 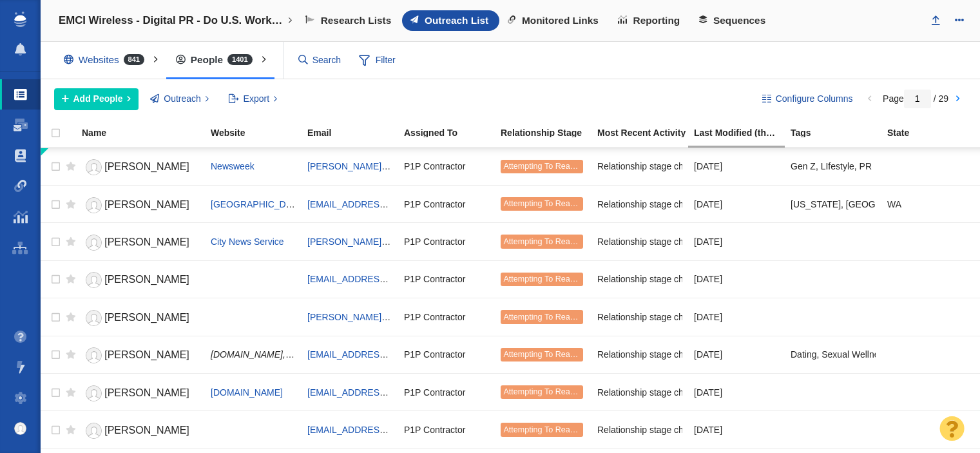 What do you see at coordinates (930, 204) in the screenshot?
I see `div: WA` at bounding box center [930, 204].